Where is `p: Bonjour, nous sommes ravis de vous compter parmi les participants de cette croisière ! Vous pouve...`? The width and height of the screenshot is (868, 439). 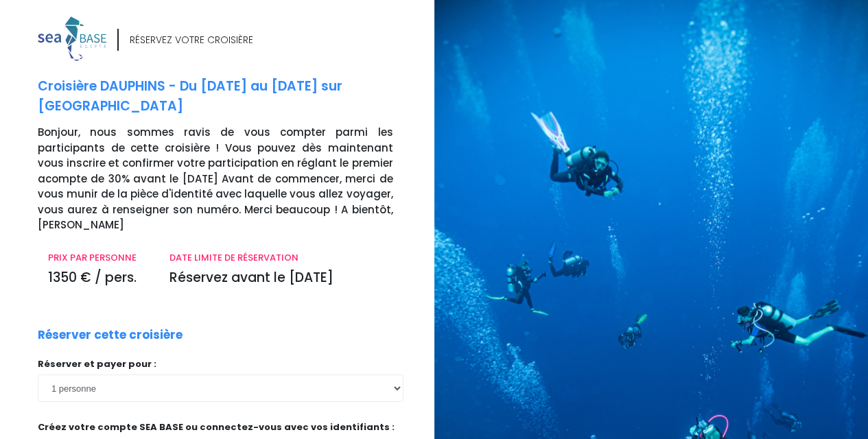
p: Bonjour, nous sommes ravis de vous compter parmi les participants de cette croisière ! Vous pouve... is located at coordinates (230, 179).